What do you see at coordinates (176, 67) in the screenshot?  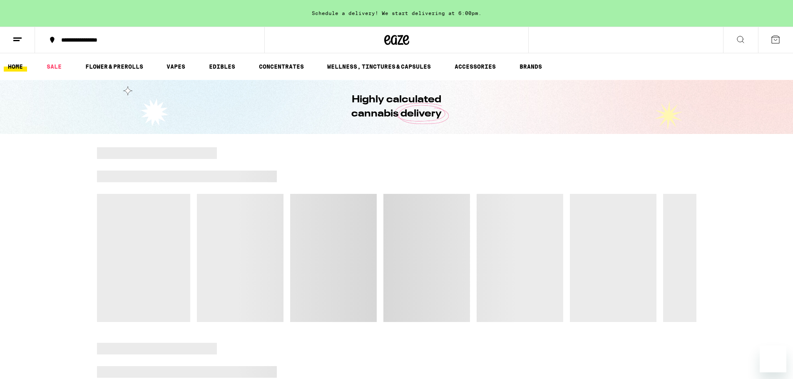 I see `a: VAPES` at bounding box center [176, 67].